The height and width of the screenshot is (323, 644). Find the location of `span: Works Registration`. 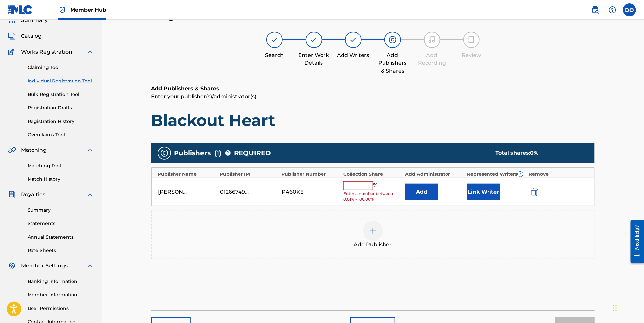

span: Works Registration is located at coordinates (47, 52).